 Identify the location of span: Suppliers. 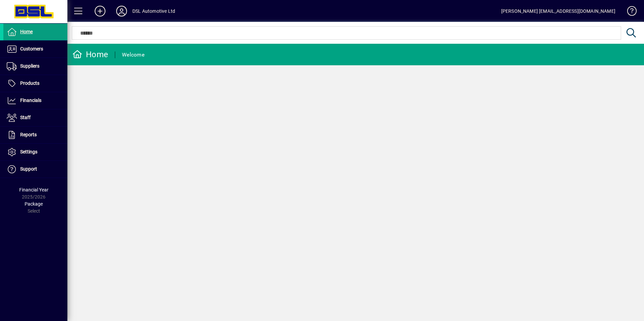
(30, 66).